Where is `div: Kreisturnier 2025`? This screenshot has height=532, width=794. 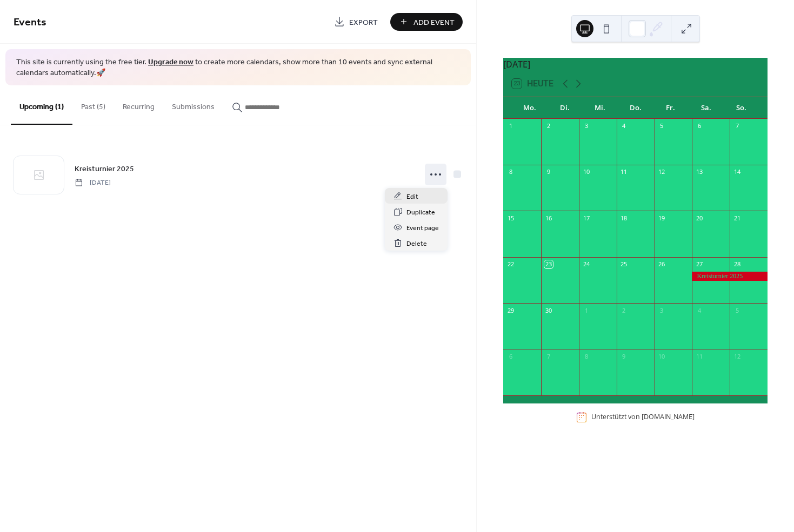
div: Kreisturnier 2025 is located at coordinates (729, 276).